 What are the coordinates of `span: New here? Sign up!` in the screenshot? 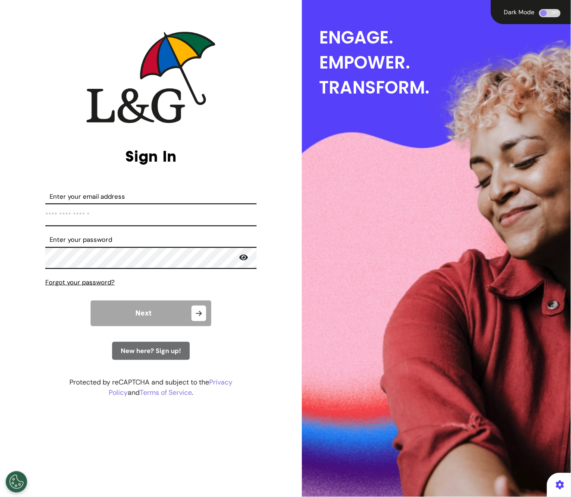 It's located at (151, 351).